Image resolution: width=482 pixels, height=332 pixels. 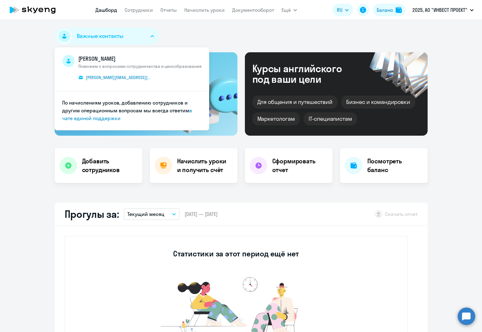 I want to click on a: Дашборд, so click(x=106, y=10).